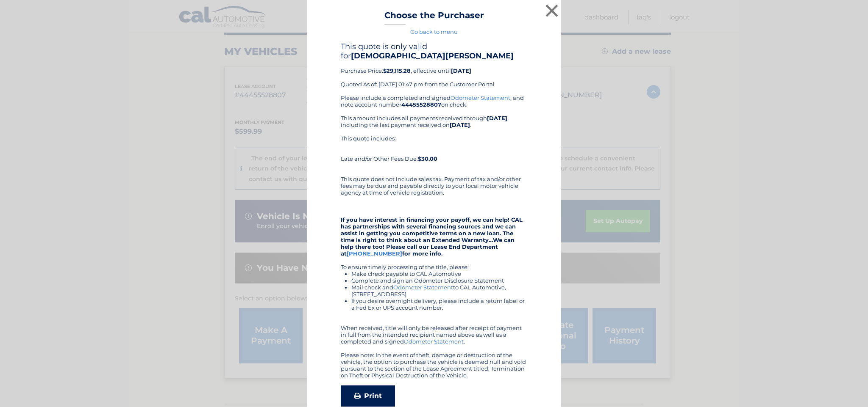 Image resolution: width=868 pixels, height=407 pixels. What do you see at coordinates (397, 70) in the screenshot?
I see `b: $29,115.28` at bounding box center [397, 70].